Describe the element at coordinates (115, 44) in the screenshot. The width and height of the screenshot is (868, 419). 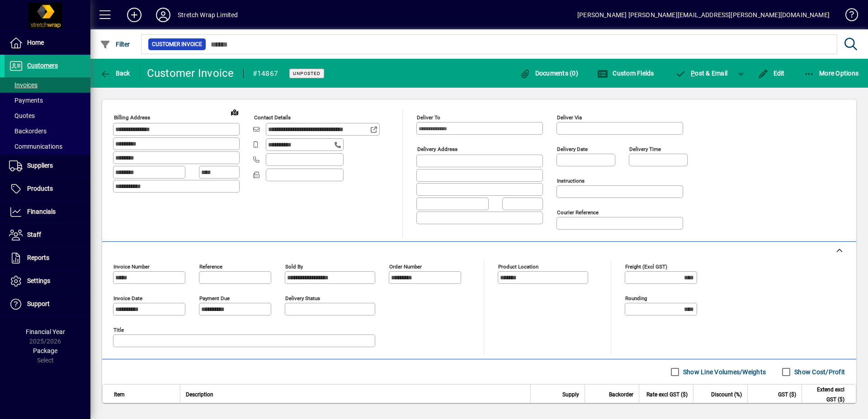
I see `span: Filter` at that location.